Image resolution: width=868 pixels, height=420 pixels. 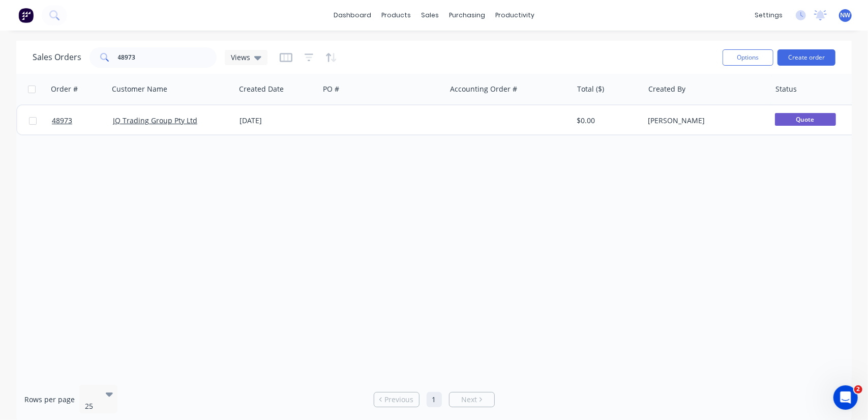 What do you see at coordinates (769, 15) in the screenshot?
I see `div: settings` at bounding box center [769, 15].